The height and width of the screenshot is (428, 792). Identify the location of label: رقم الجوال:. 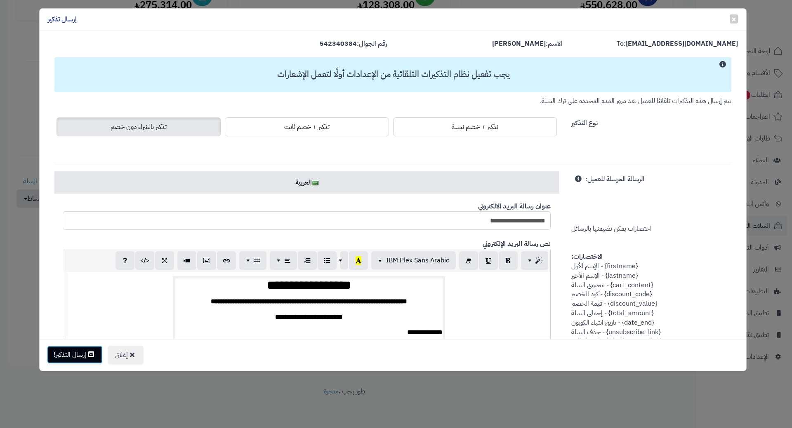
(353, 44).